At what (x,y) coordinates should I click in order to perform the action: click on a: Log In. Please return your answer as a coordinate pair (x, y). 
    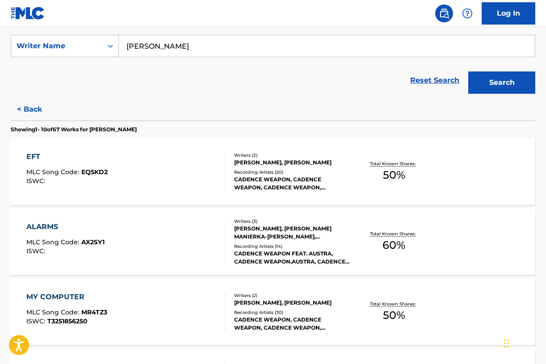
    Looking at the image, I should click on (509, 13).